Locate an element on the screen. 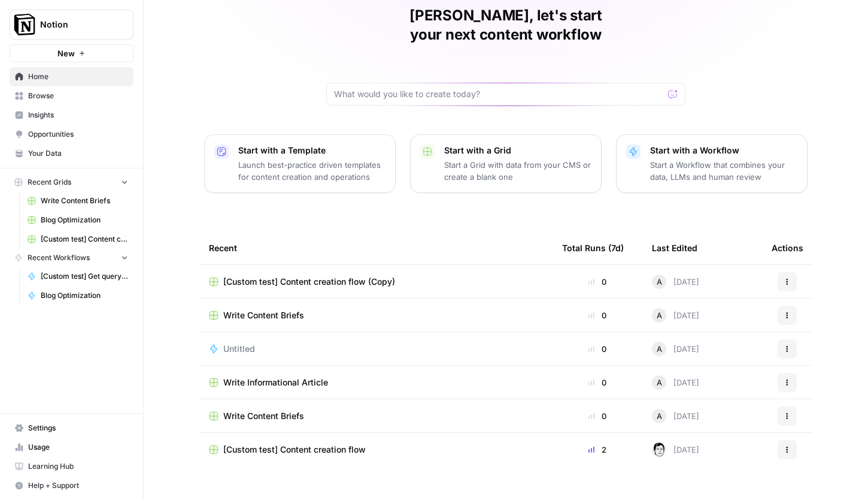 This screenshot has height=500, width=868. span: Recent Grids is located at coordinates (49, 182).